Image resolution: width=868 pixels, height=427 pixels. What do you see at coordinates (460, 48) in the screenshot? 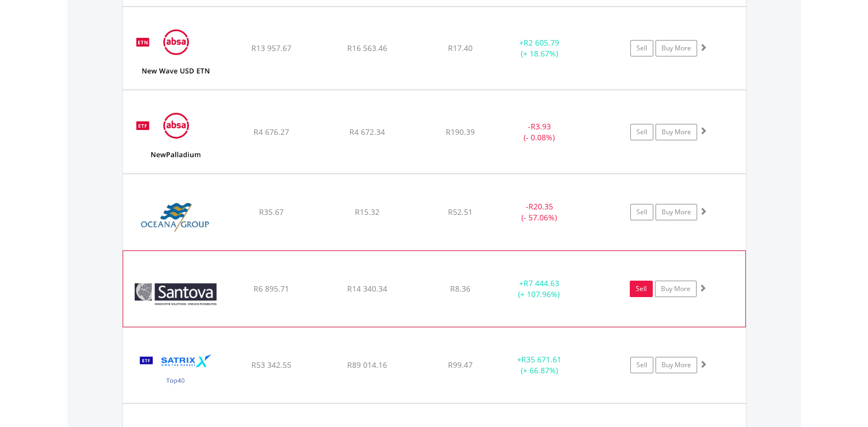
I see `span: R17.40` at bounding box center [460, 48].